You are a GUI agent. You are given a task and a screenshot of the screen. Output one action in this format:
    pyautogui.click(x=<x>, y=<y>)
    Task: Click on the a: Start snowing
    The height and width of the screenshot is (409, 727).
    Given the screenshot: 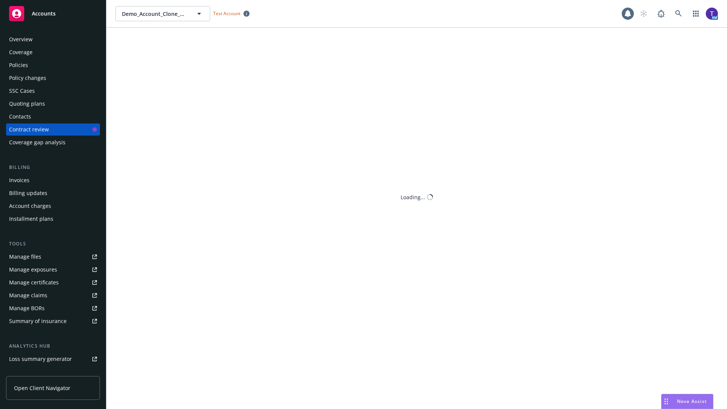 What is the action you would take?
    pyautogui.click(x=644, y=14)
    